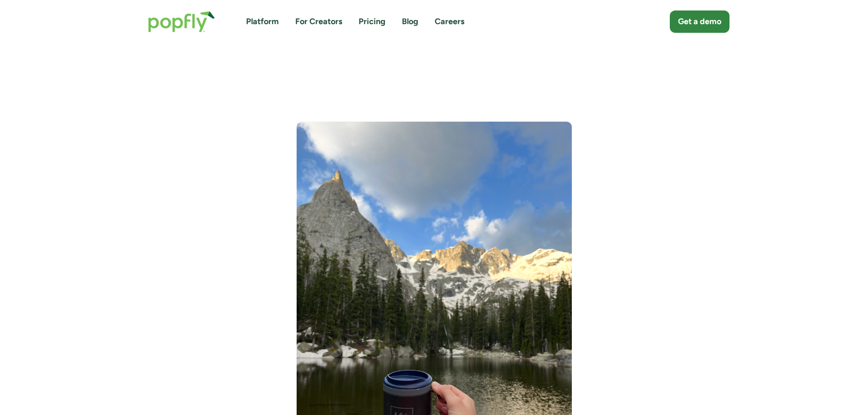 This screenshot has height=415, width=868. Describe the element at coordinates (410, 22) in the screenshot. I see `a: Blog` at that location.